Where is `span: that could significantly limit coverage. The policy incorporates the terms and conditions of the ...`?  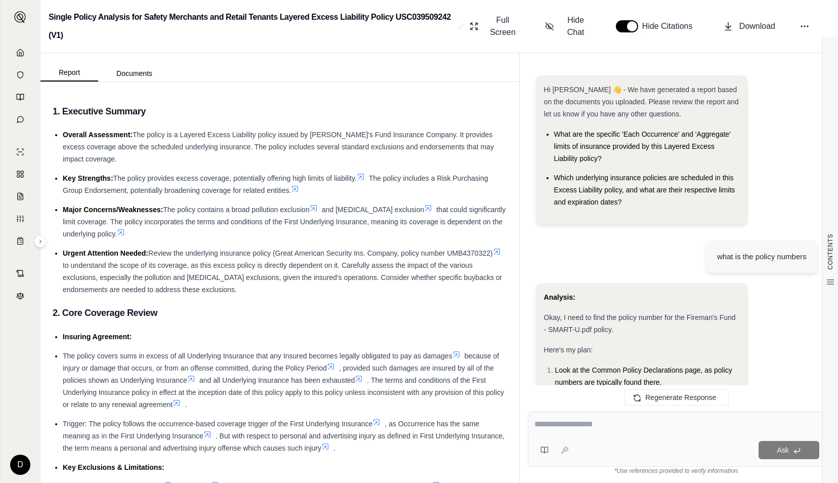
span: that could significantly limit coverage. The policy incorporates the terms and conditions of the ... is located at coordinates (284, 222).